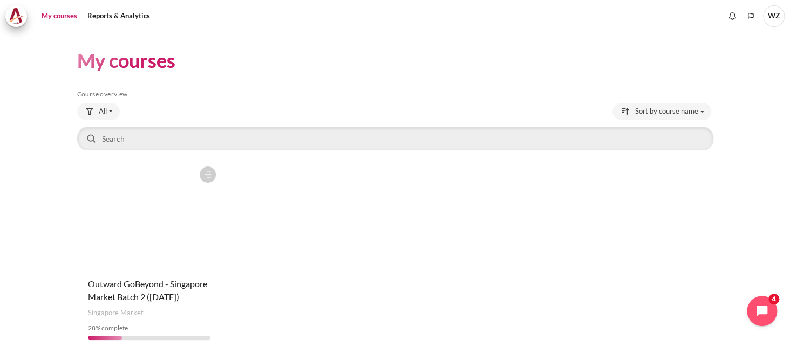 The width and height of the screenshot is (790, 354). Describe the element at coordinates (395, 128) in the screenshot. I see `div: Course overview controls` at that location.